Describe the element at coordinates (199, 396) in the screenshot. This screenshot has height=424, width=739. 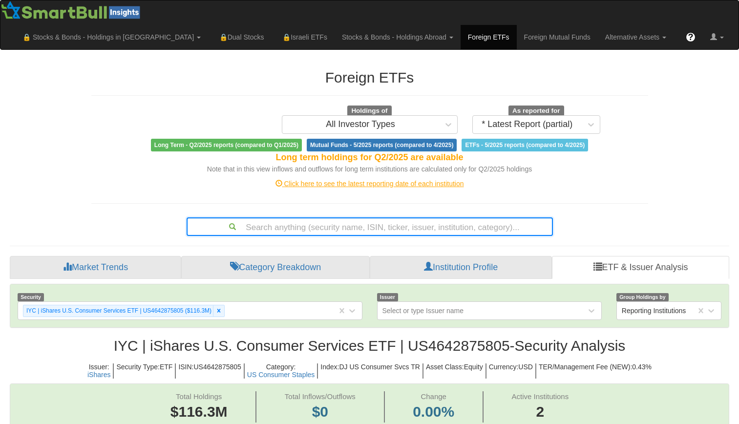
I see `span: Total Holdings` at that location.